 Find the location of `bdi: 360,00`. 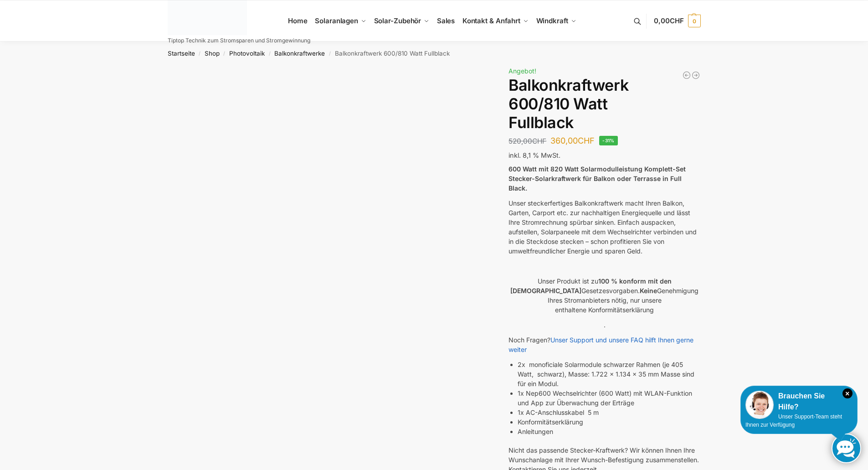

bdi: 360,00 is located at coordinates (573, 140).